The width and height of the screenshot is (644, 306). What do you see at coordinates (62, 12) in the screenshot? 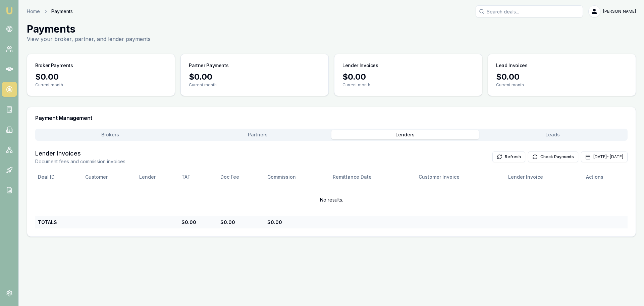
I see `span: Payments` at bounding box center [62, 12].